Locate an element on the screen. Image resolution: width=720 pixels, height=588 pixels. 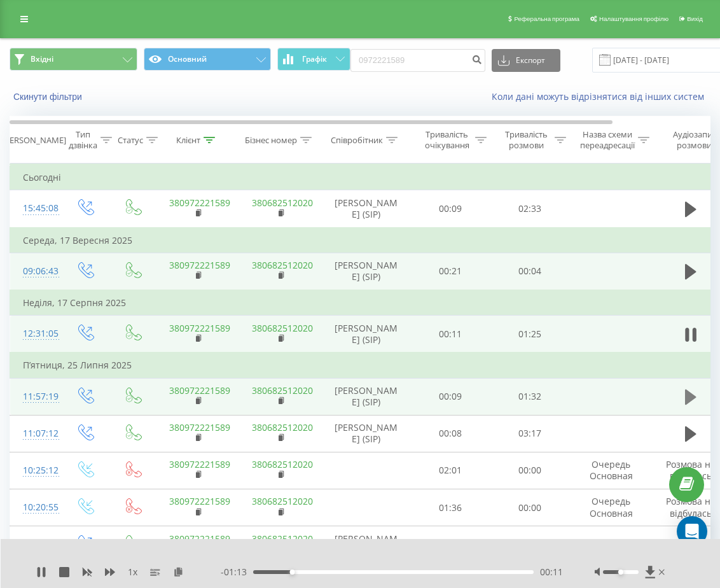
div: 10:18:20 is located at coordinates (35, 544).